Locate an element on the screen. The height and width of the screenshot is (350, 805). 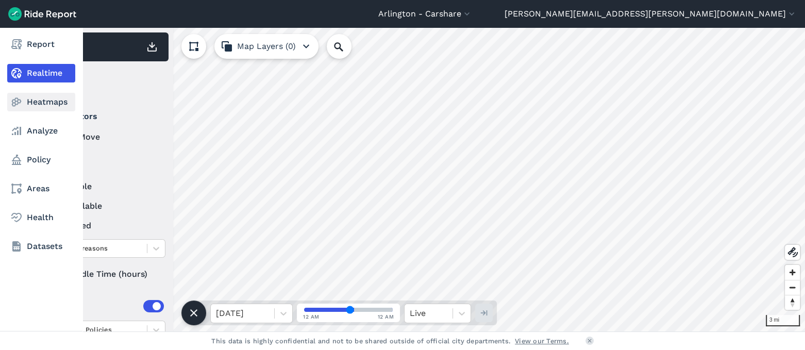
button: Map Layers (0) is located at coordinates (267, 46).